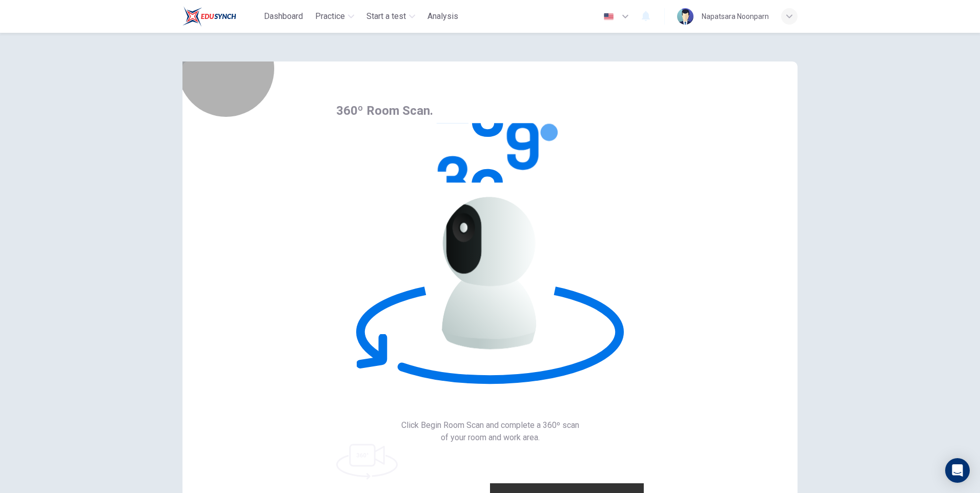 The width and height of the screenshot is (980, 493). I want to click on div: Open Intercom Messenger, so click(957, 470).